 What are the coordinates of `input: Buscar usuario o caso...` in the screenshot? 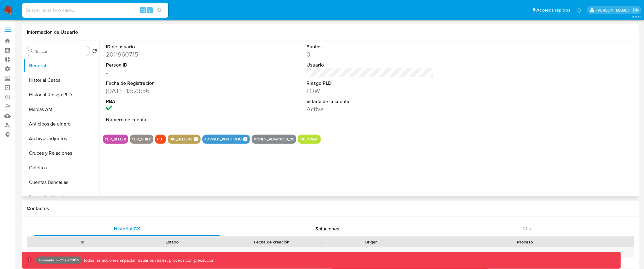 It's located at (95, 10).